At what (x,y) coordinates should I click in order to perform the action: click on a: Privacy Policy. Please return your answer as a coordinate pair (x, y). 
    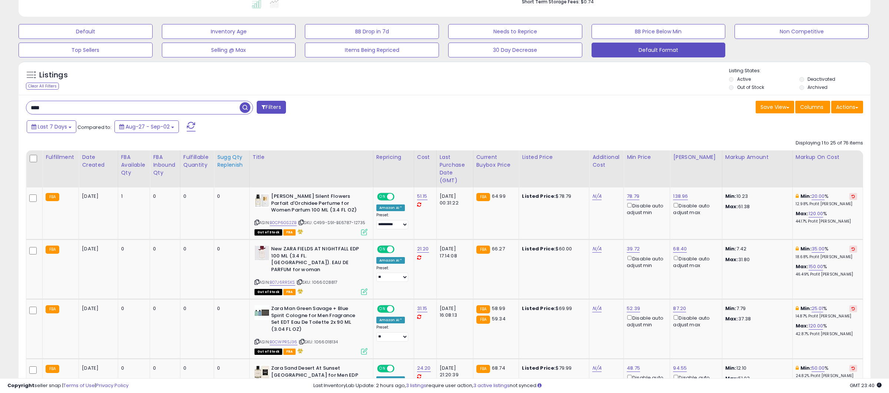
    Looking at the image, I should click on (112, 385).